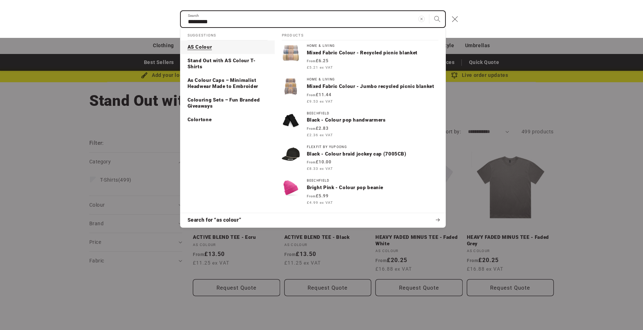 Image resolution: width=643 pixels, height=330 pixels. What do you see at coordinates (319, 95) in the screenshot?
I see `strong: £11.44` at bounding box center [319, 95].